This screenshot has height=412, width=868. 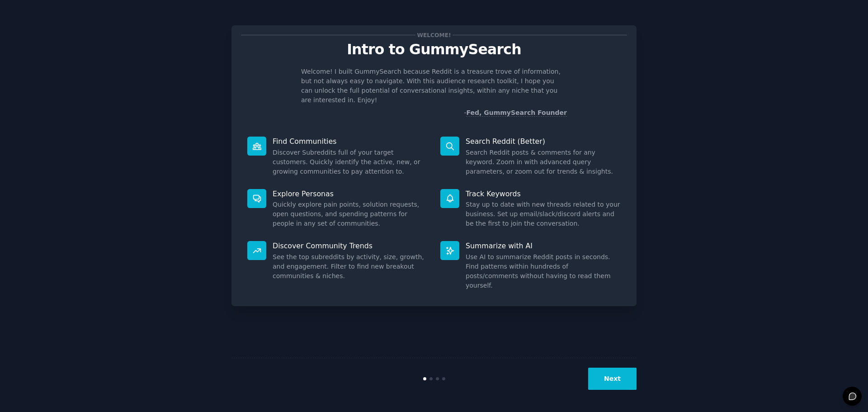 I want to click on span: Welcome!, so click(x=434, y=35).